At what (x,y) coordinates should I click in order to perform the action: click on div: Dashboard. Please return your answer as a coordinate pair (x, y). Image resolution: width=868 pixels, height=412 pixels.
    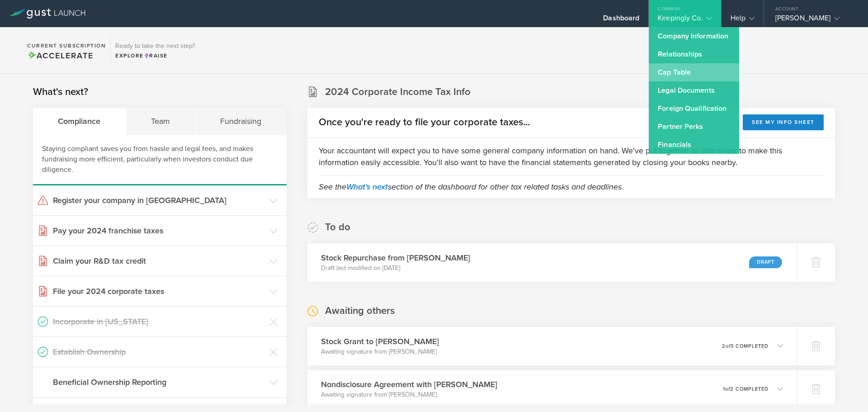
    Looking at the image, I should click on (621, 20).